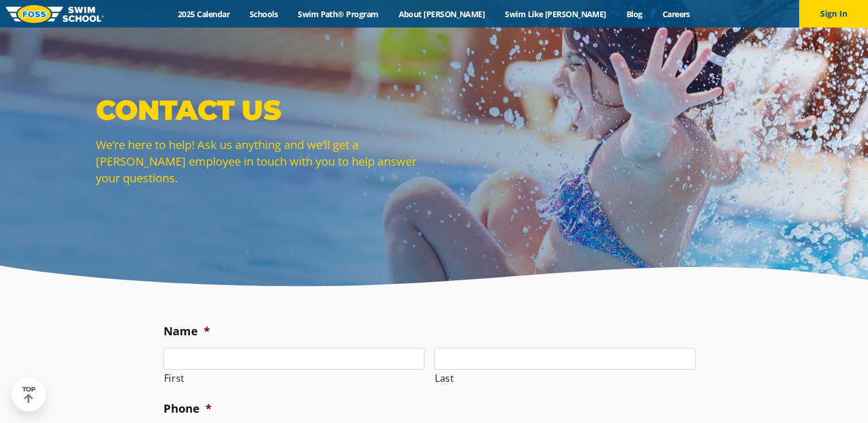 The image size is (868, 423). Describe the element at coordinates (338, 14) in the screenshot. I see `a: Swim Path® Program` at that location.